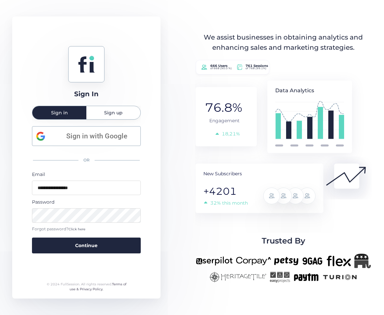 The image size is (384, 315). Describe the element at coordinates (254, 261) in the screenshot. I see `img: corpay-new.png` at that location.